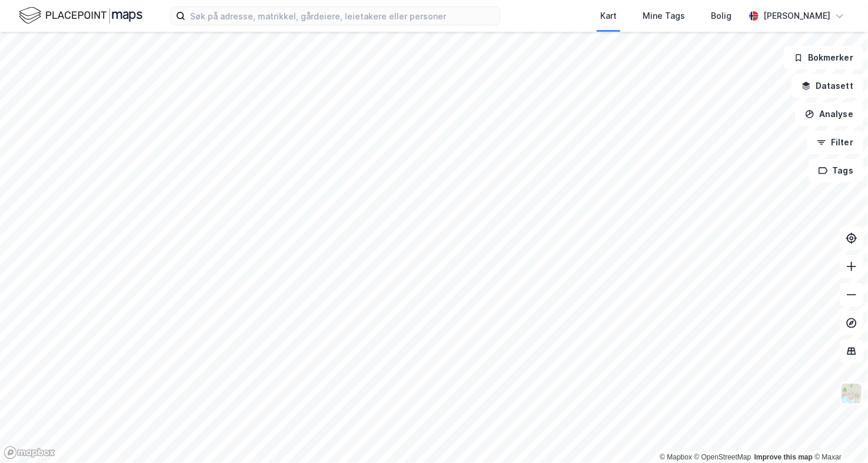 The image size is (868, 463). Describe the element at coordinates (29, 452) in the screenshot. I see `a: Mapbox homepage` at that location.